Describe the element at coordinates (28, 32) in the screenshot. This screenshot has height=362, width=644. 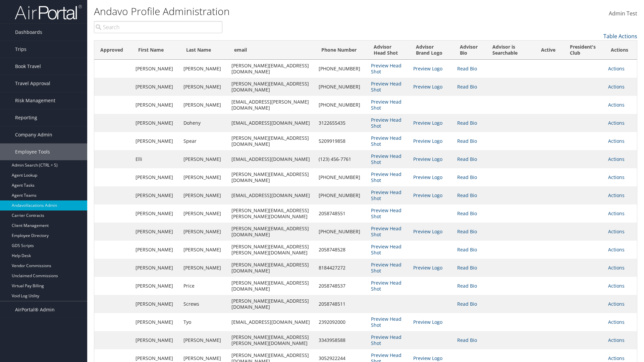
I see `span: Dashboards` at that location.